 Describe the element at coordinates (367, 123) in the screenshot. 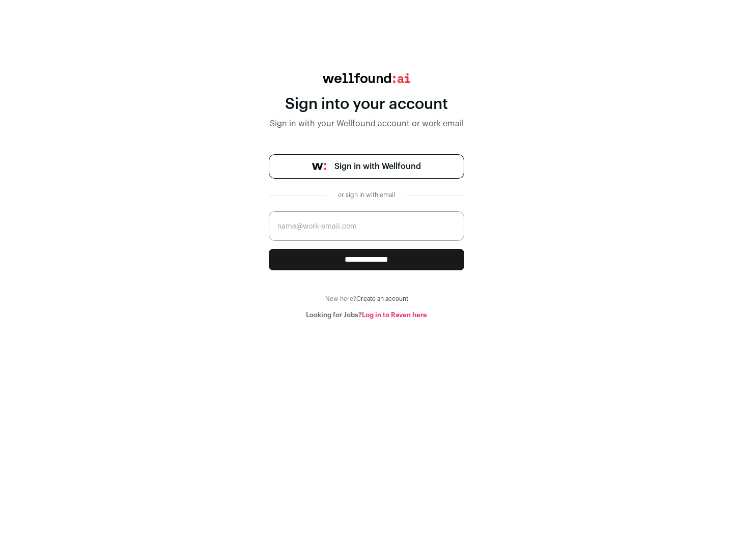

I see `div: Sign in with your Wellfound account or work email` at that location.